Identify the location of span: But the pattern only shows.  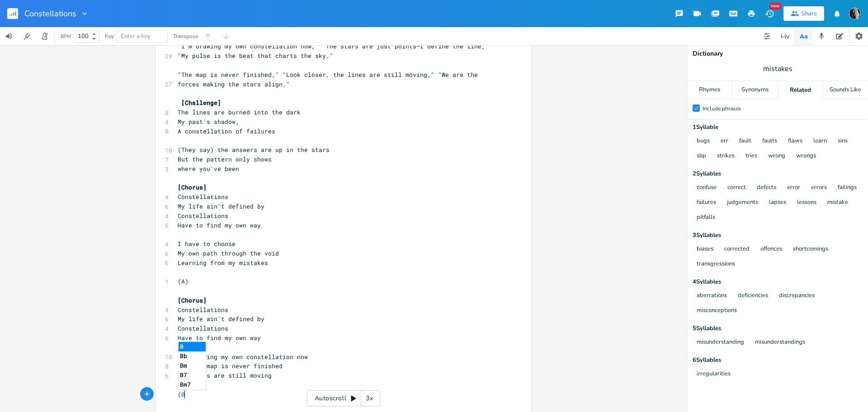
(225, 159).